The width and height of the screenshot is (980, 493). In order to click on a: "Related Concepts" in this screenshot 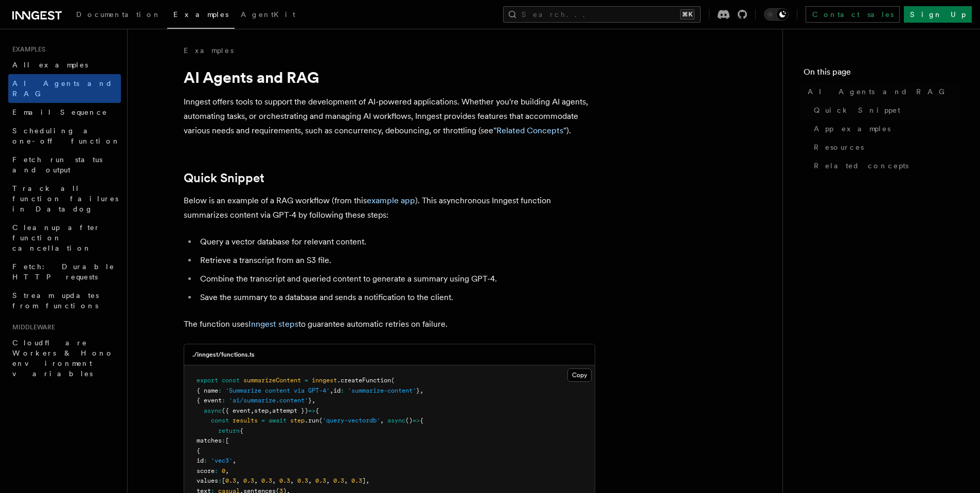, I will do `click(530, 130)`.